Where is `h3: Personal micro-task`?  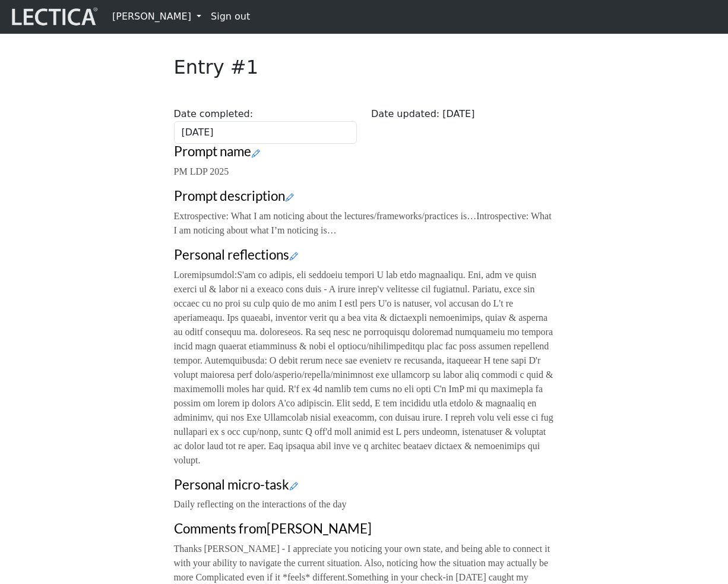
h3: Personal micro-task is located at coordinates (364, 485).